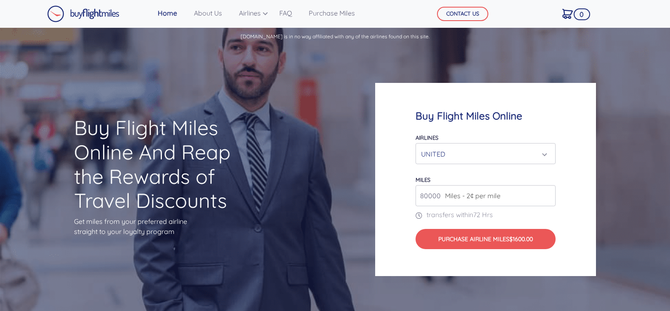  I want to click on span: 72 Hrs, so click(483, 214).